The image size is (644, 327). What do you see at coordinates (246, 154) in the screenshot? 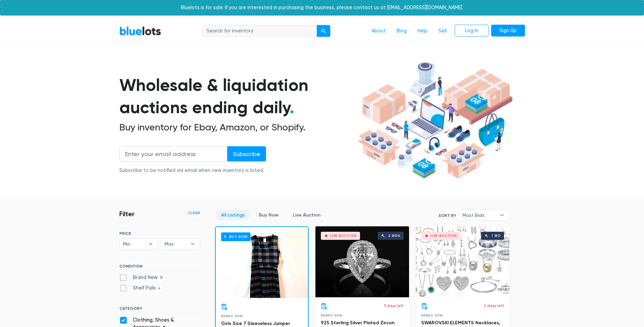
I see `input: Subscribe` at bounding box center [246, 154].